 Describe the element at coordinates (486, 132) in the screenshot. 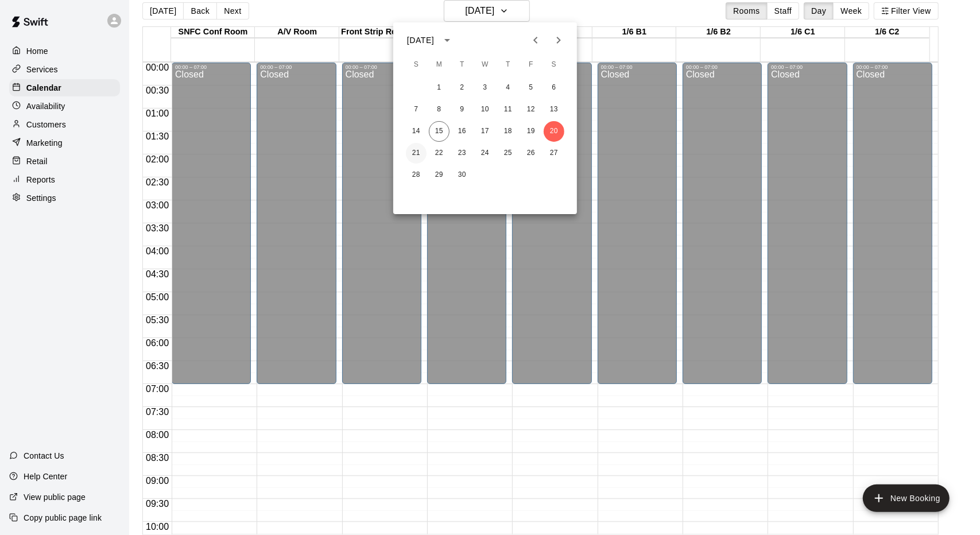

I see `button: 17` at that location.